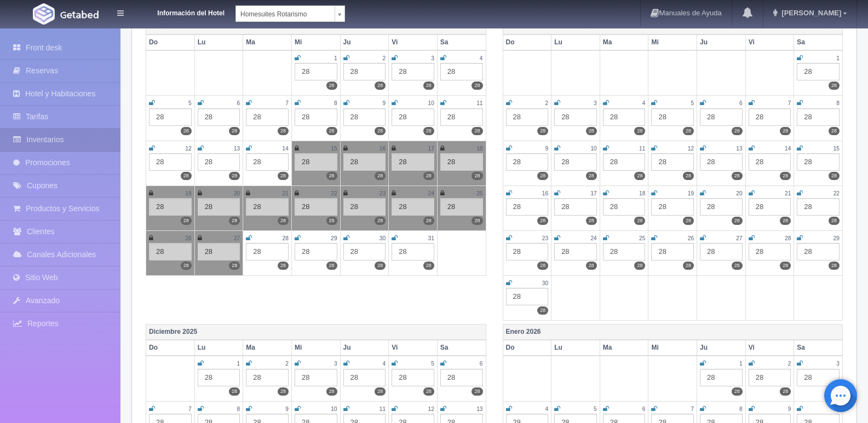 This screenshot has width=868, height=423. Describe the element at coordinates (334, 193) in the screenshot. I see `small: 22` at that location.